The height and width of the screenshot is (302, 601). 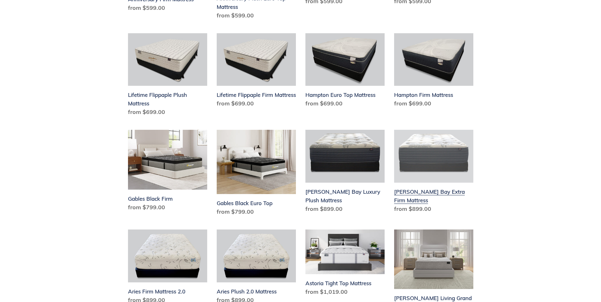 I want to click on a: Chadwick Bay Extra Firm Mattress, so click(x=433, y=173).